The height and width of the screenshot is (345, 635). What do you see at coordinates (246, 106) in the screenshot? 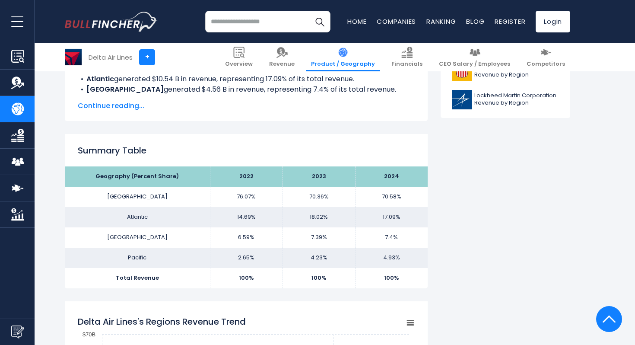
I see `span: Continue reading...` at bounding box center [246, 106].